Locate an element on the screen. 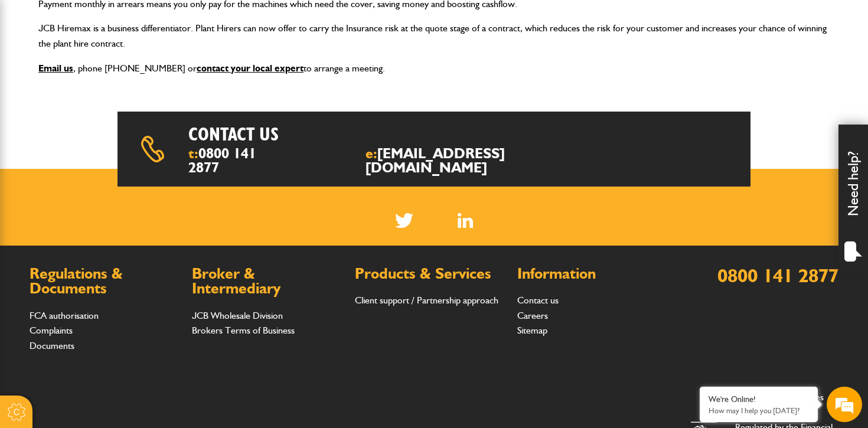 This screenshot has height=428, width=868. a: Email us is located at coordinates (56, 68).